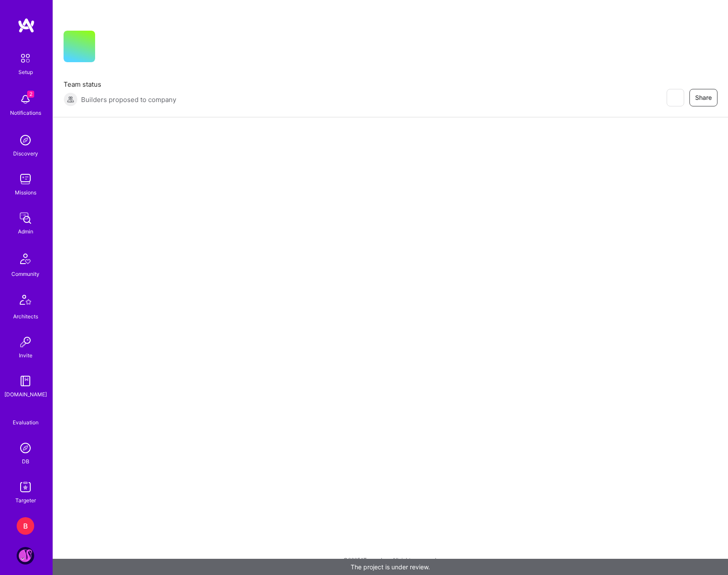  I want to click on div: Setup, so click(25, 72).